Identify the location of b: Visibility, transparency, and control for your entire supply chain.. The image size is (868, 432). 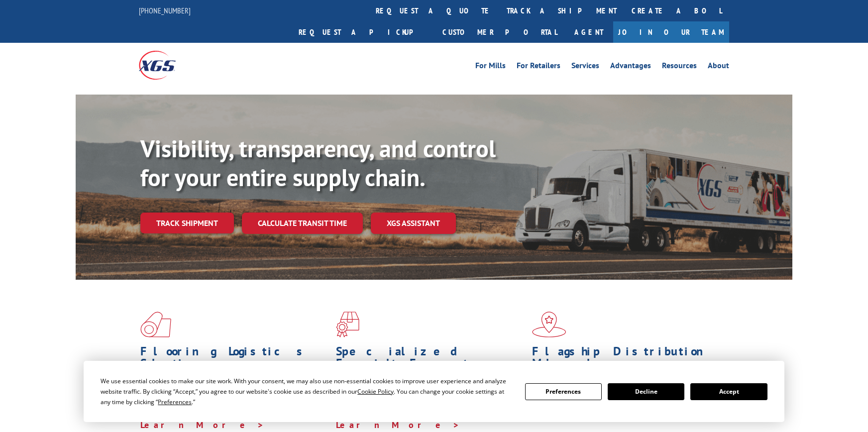
(318, 163).